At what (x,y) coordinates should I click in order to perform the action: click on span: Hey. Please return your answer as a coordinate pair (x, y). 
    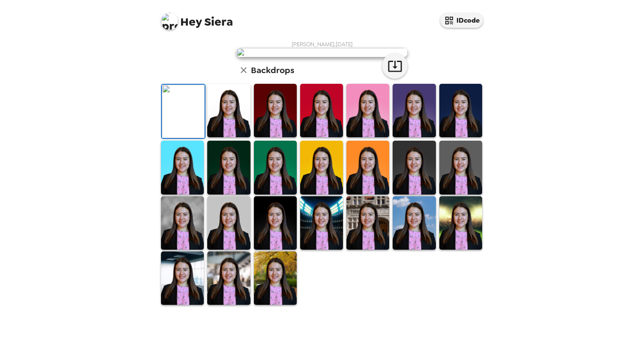
    Looking at the image, I should click on (191, 22).